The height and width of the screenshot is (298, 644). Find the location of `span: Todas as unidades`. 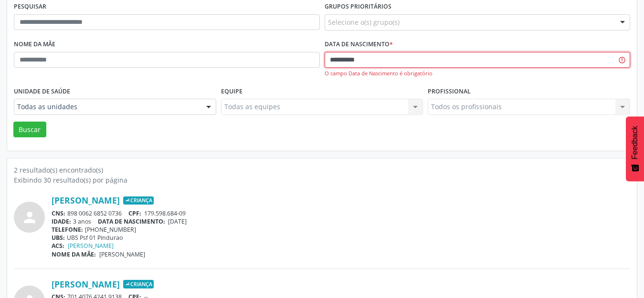

span: Todas as unidades is located at coordinates (107, 107).